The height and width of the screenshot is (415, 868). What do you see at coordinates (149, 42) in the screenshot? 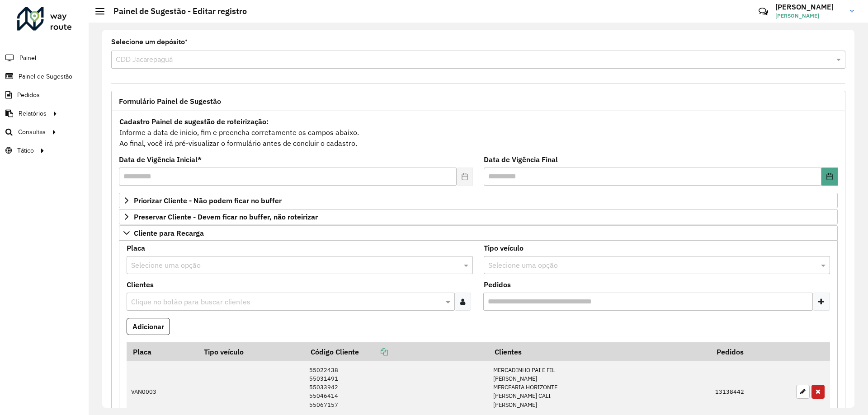
I see `label: Selecione um depósito` at bounding box center [149, 42].